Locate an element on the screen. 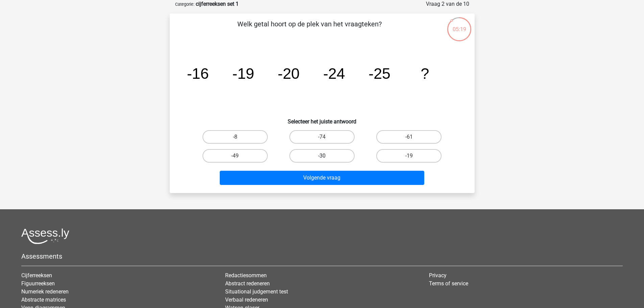 The image size is (644, 308). label: -61 is located at coordinates (409, 137).